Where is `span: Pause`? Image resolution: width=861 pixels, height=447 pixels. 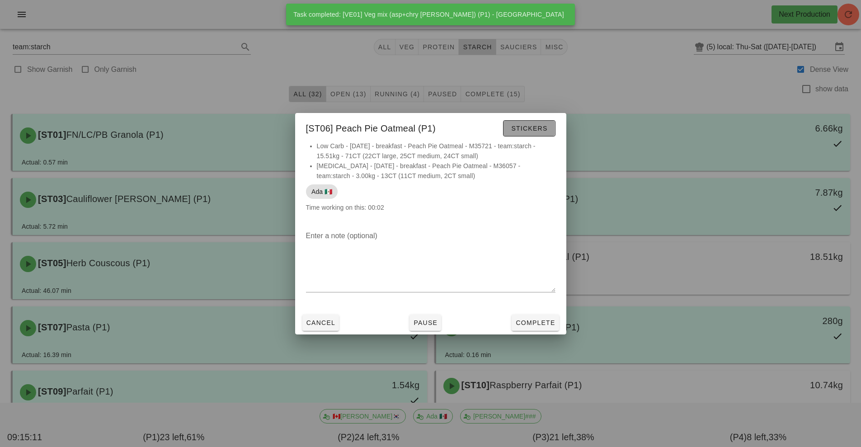 span: Pause is located at coordinates (425, 323).